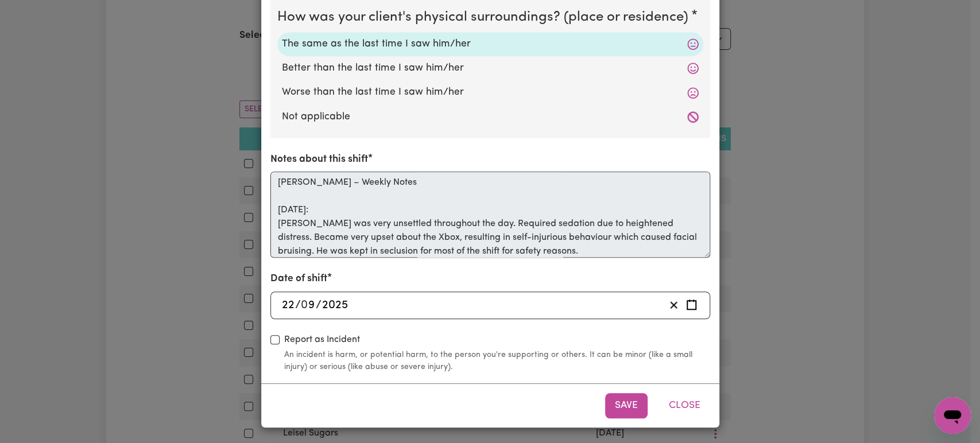  What do you see at coordinates (627, 406) in the screenshot?
I see `button: Save` at bounding box center [627, 406].